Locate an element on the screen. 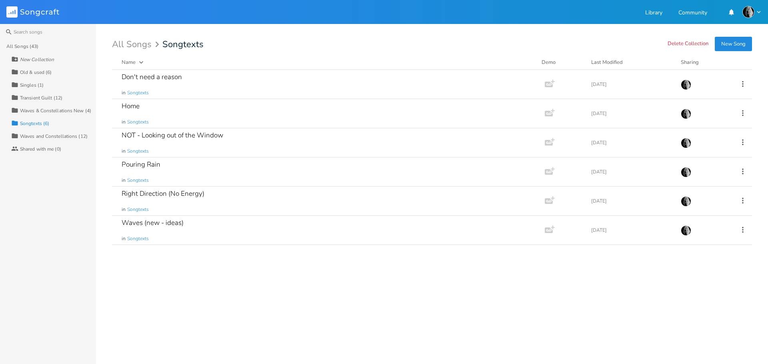  button: Last Modified is located at coordinates (631, 62).